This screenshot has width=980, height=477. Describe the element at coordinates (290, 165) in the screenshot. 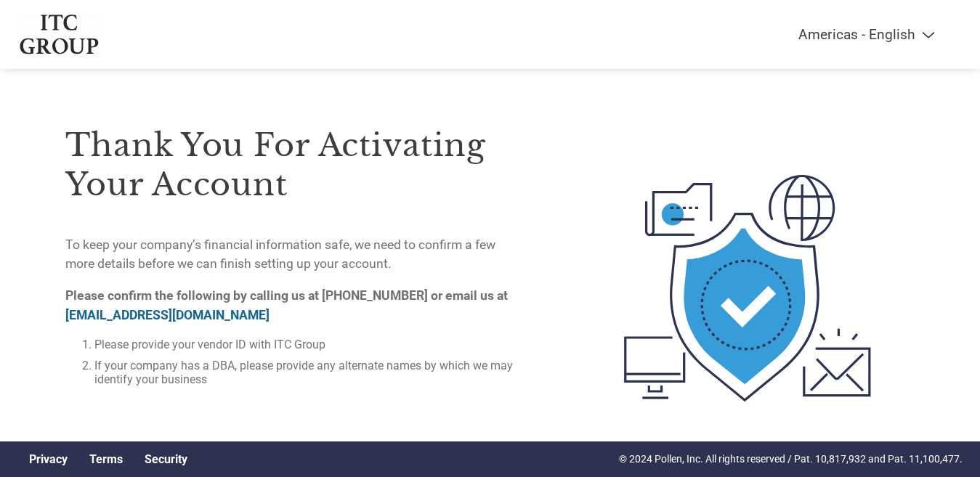

I see `h3: Thank you for activating your account` at that location.